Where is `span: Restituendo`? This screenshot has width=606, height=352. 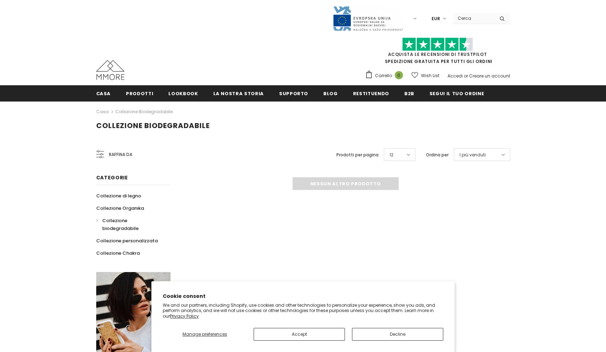
span: Restituendo is located at coordinates (371, 93).